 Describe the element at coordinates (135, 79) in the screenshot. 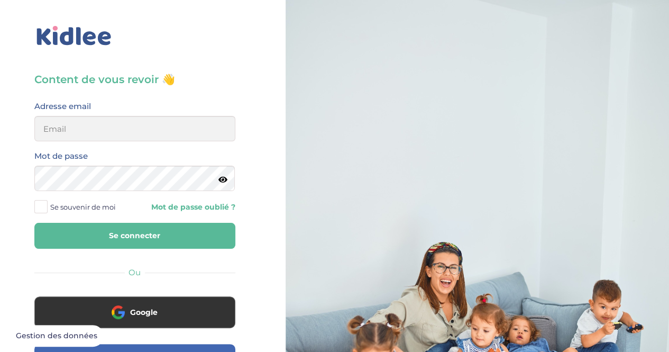

I see `h3: Content de vous revoir 👋` at that location.